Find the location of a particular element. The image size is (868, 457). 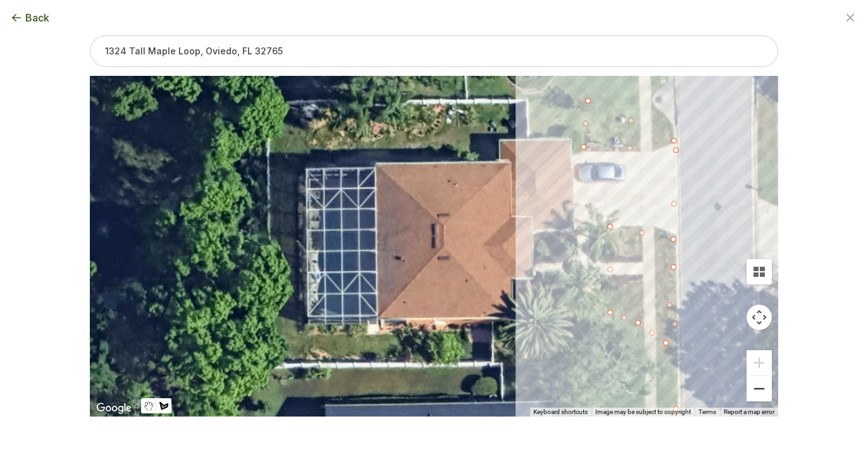

button: Zoom out is located at coordinates (759, 389).